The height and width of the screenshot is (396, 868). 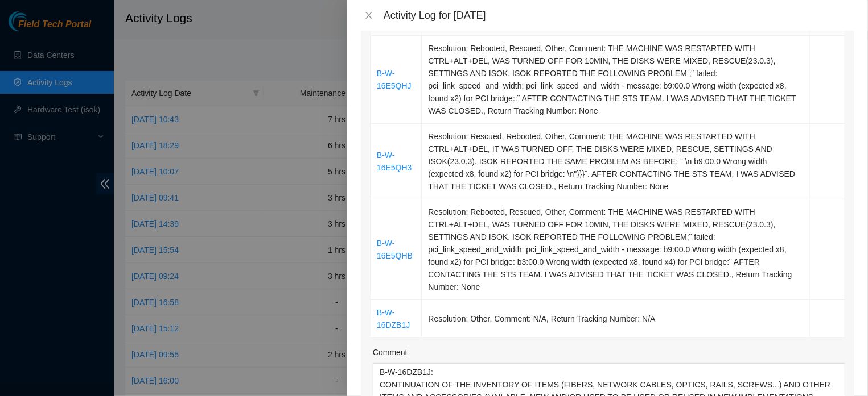 What do you see at coordinates (369, 15) in the screenshot?
I see `span: close` at bounding box center [369, 15].